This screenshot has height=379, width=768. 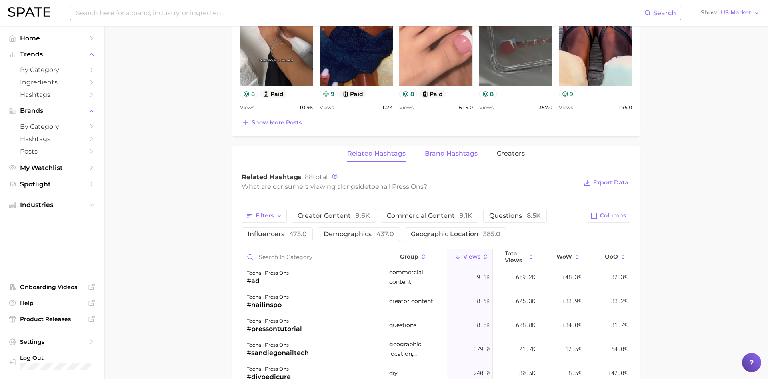 What do you see at coordinates (456, 234) in the screenshot?
I see `span: geographic location` at bounding box center [456, 234].